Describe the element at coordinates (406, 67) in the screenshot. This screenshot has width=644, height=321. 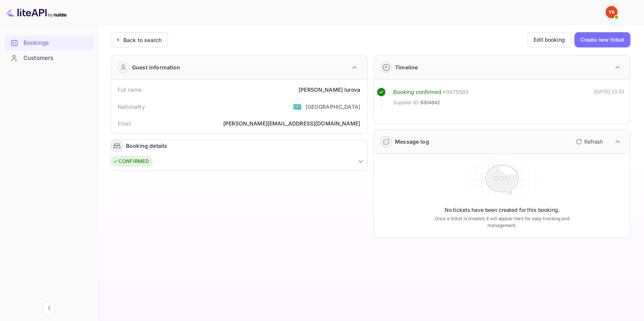
I see `div: Timeline` at that location.